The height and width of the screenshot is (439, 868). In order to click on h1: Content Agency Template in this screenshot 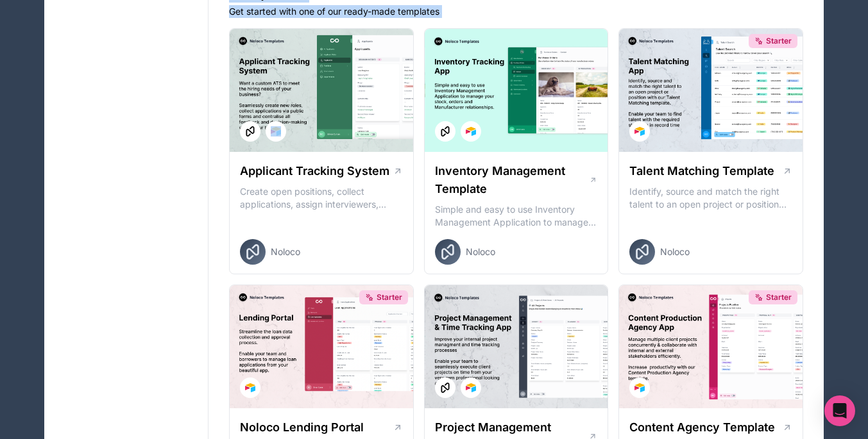, I will do `click(702, 427)`.